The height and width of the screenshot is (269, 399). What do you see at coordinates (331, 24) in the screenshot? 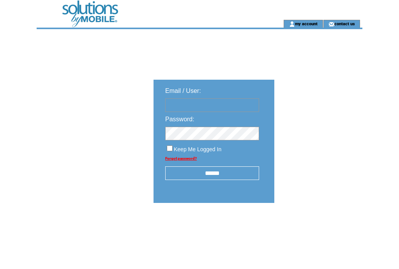
I see `img: contact_us_icon.gif;jsessionid=F5053991D26724F549B99D21ECC41289` at bounding box center [331, 24].